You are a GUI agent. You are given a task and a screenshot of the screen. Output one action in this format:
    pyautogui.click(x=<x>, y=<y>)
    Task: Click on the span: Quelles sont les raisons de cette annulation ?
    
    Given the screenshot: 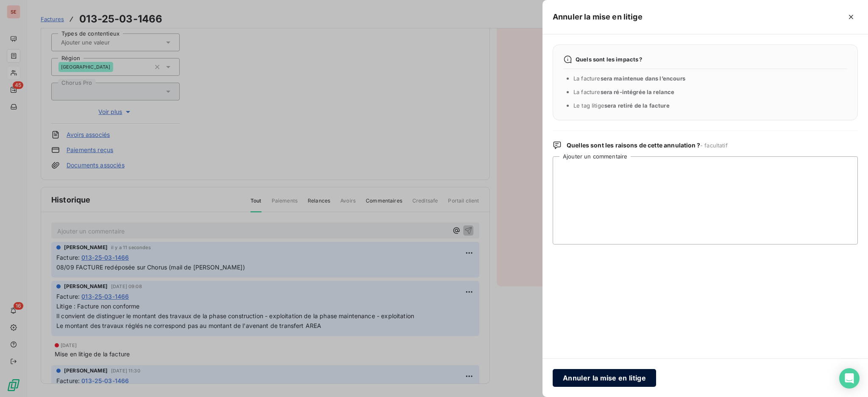 What is the action you would take?
    pyautogui.click(x=647, y=145)
    